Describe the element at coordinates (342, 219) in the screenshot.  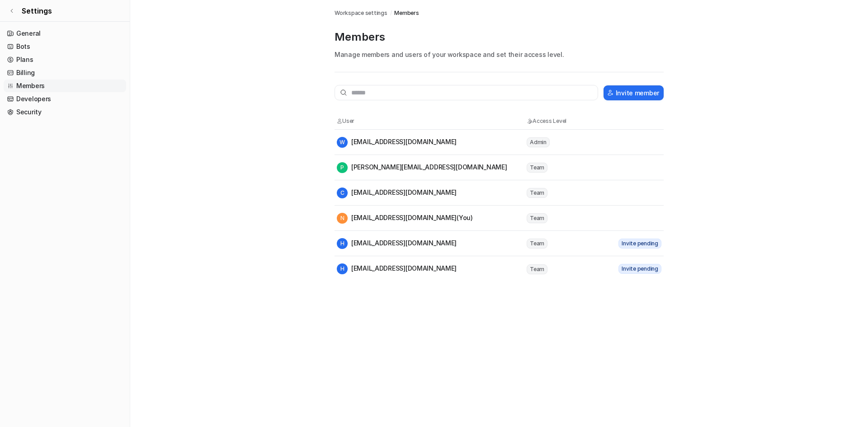
I see `span: N` at that location.